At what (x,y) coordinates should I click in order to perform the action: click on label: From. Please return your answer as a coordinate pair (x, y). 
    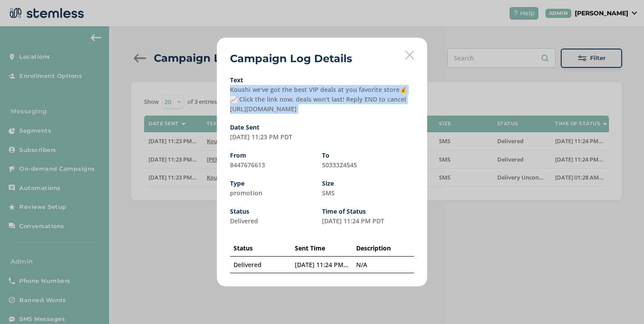
    Looking at the image, I should click on (275, 155).